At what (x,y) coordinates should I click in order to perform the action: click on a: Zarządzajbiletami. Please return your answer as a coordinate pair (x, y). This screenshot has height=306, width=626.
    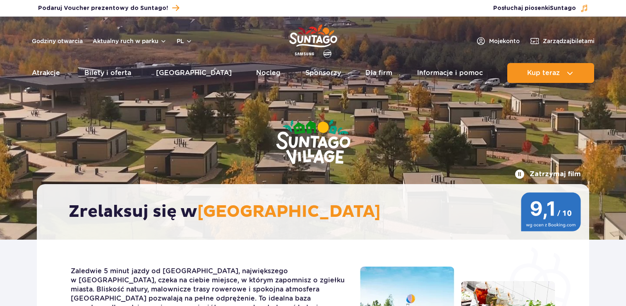
    Looking at the image, I should click on (562, 41).